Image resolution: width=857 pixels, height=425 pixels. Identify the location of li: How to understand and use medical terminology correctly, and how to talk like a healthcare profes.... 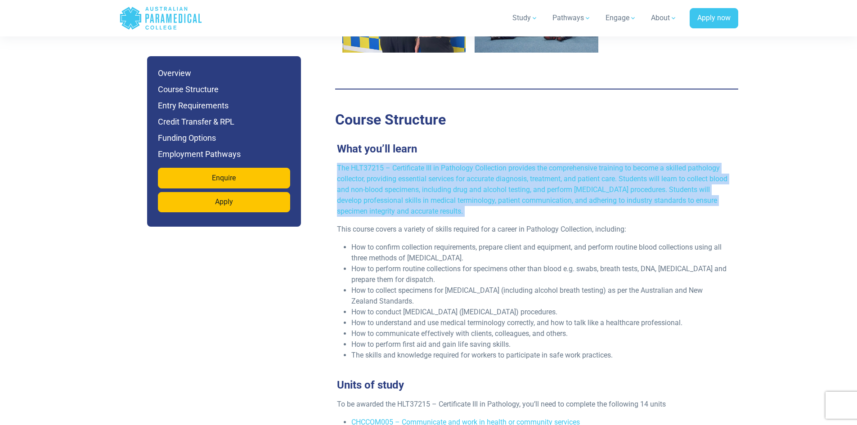
(540, 323).